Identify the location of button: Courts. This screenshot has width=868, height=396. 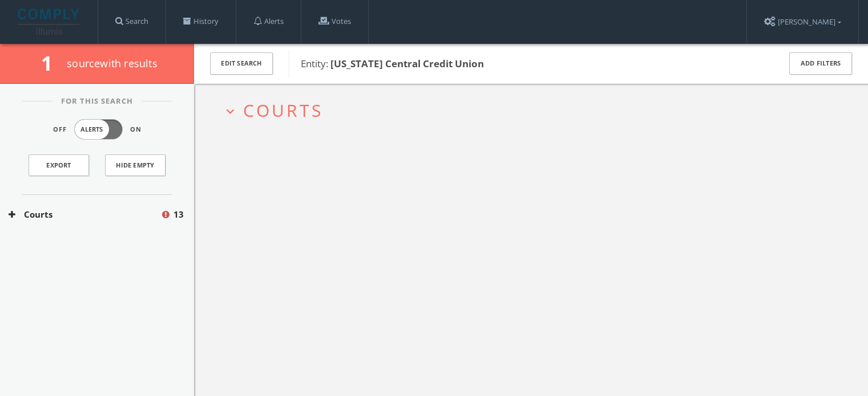
(85, 215).